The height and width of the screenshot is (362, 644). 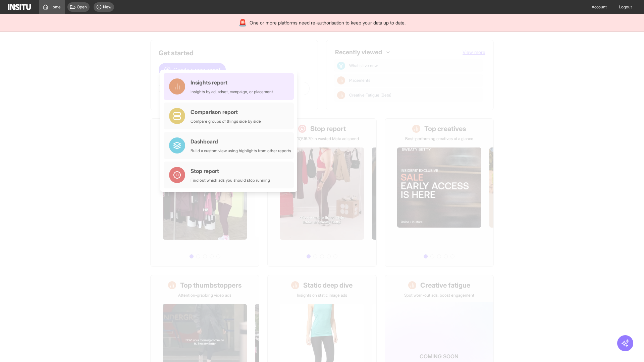 What do you see at coordinates (226, 121) in the screenshot?
I see `div: Compare groups of things side by side` at bounding box center [226, 121].